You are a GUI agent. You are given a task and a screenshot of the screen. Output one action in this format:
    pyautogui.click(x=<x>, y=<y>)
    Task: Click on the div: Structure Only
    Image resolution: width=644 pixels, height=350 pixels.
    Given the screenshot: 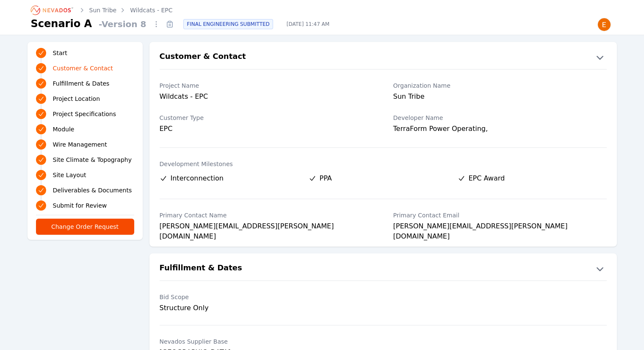 What is the action you would take?
    pyautogui.click(x=267, y=308)
    